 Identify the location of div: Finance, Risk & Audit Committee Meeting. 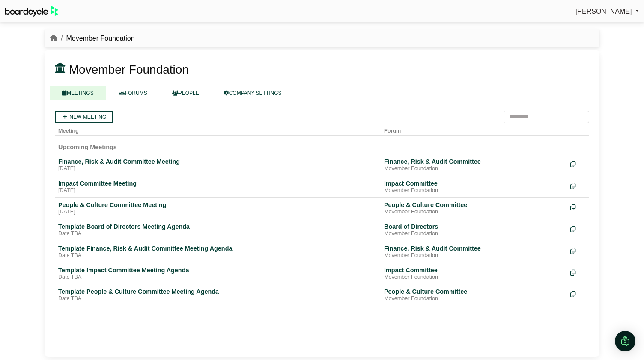
(218, 162).